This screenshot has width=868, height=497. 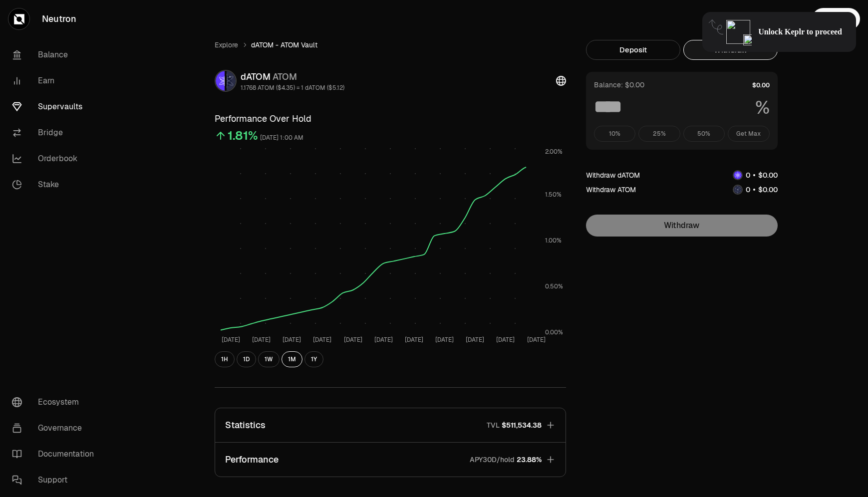 I want to click on button: 1M, so click(x=292, y=359).